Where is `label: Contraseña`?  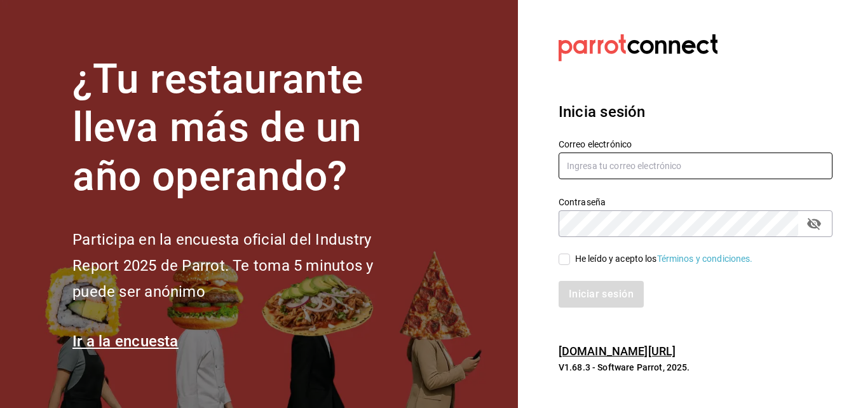
label: Contraseña is located at coordinates (695, 201).